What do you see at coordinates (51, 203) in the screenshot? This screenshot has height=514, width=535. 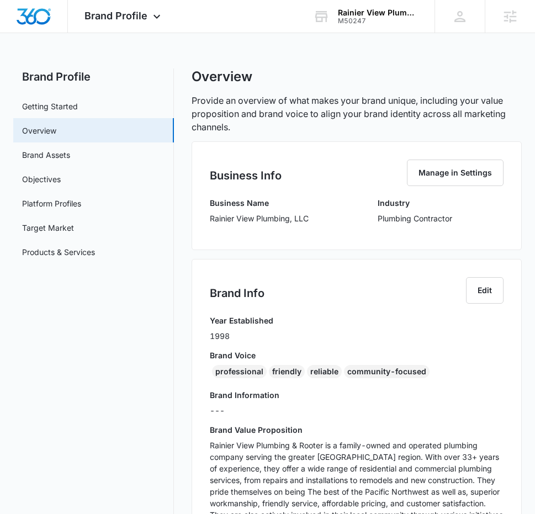 I see `a: Platform Profiles` at bounding box center [51, 203].